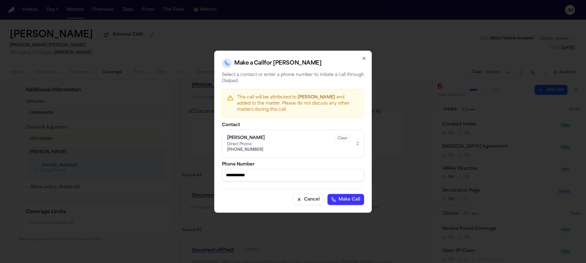  Describe the element at coordinates (342, 138) in the screenshot. I see `div: Clear` at that location.